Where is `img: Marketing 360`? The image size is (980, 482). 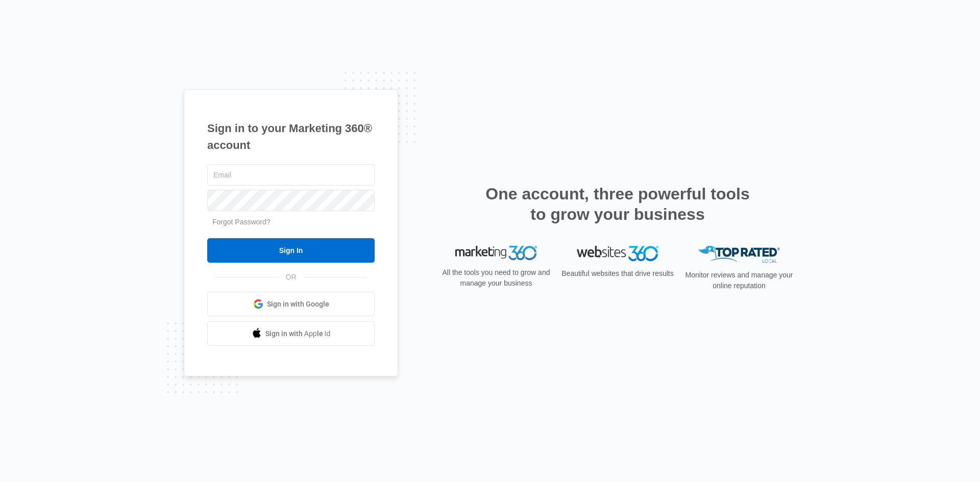
img: Marketing 360 is located at coordinates (496, 253).